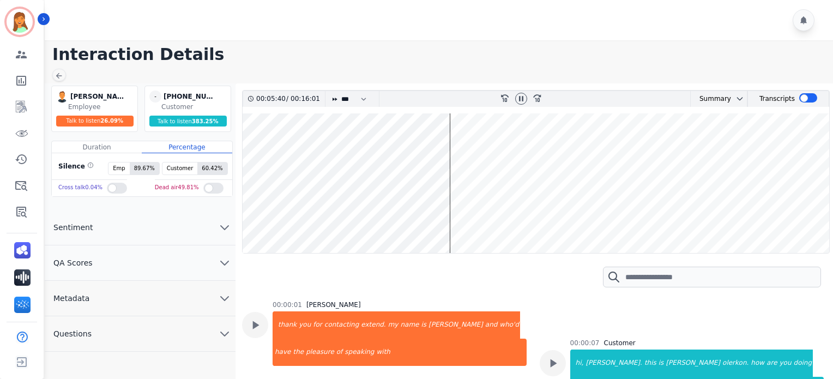 The width and height of the screenshot is (833, 379). What do you see at coordinates (393, 325) in the screenshot?
I see `div: my` at bounding box center [393, 325].